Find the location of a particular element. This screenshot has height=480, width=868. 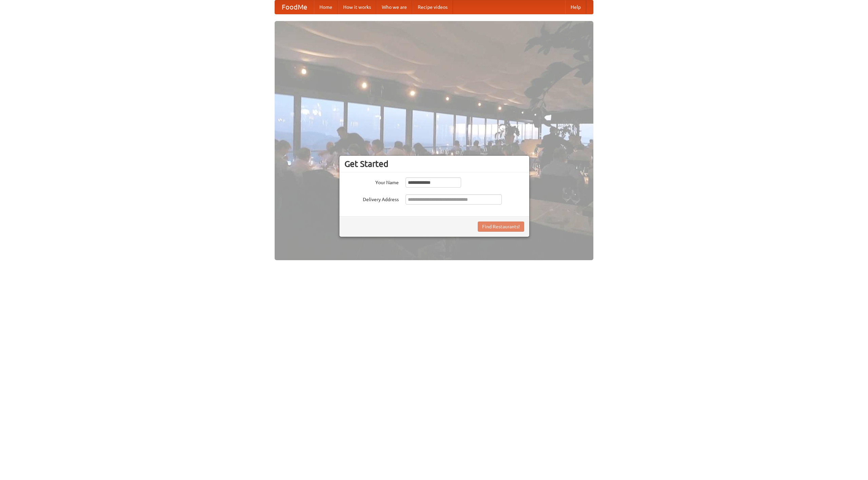

a: Home is located at coordinates (326, 7).